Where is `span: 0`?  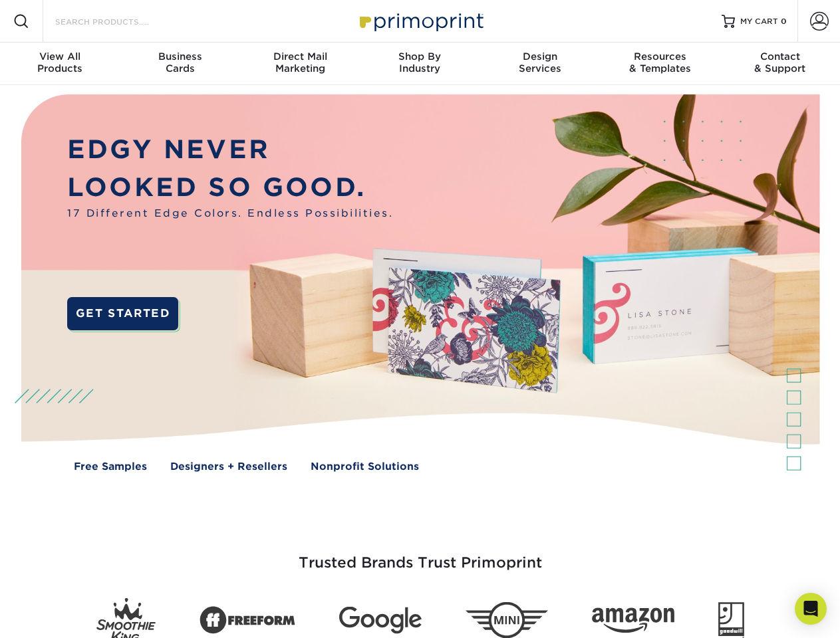 span: 0 is located at coordinates (784, 22).